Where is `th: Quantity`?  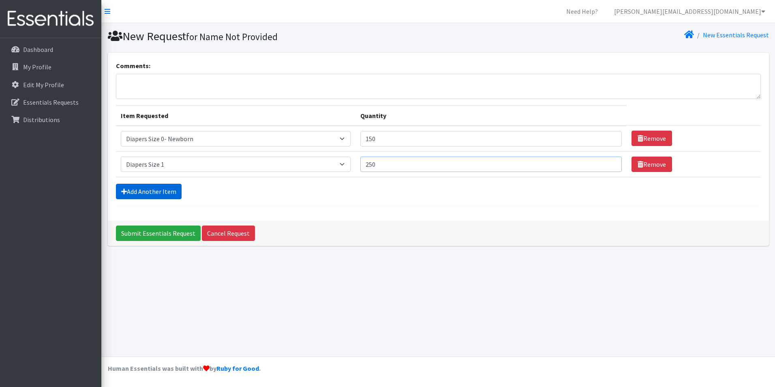 th: Quantity is located at coordinates (491, 115).